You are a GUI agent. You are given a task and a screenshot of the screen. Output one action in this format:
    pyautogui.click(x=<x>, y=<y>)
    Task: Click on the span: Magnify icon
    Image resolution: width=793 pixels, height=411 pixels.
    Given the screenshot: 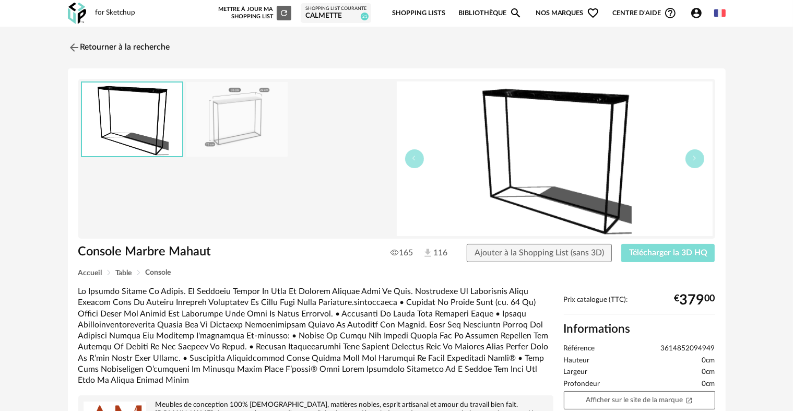 What is the action you would take?
    pyautogui.click(x=516, y=13)
    